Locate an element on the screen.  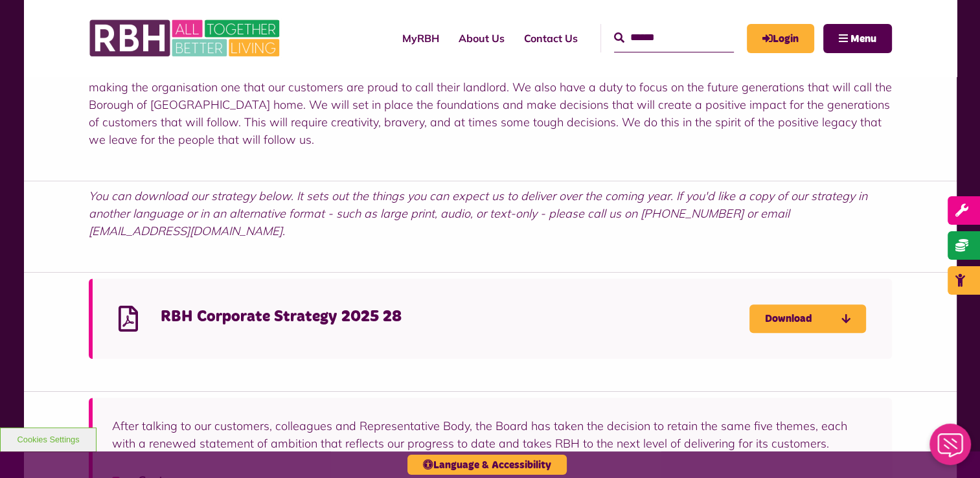
div: Close Web Assistant is located at coordinates (29, 25).